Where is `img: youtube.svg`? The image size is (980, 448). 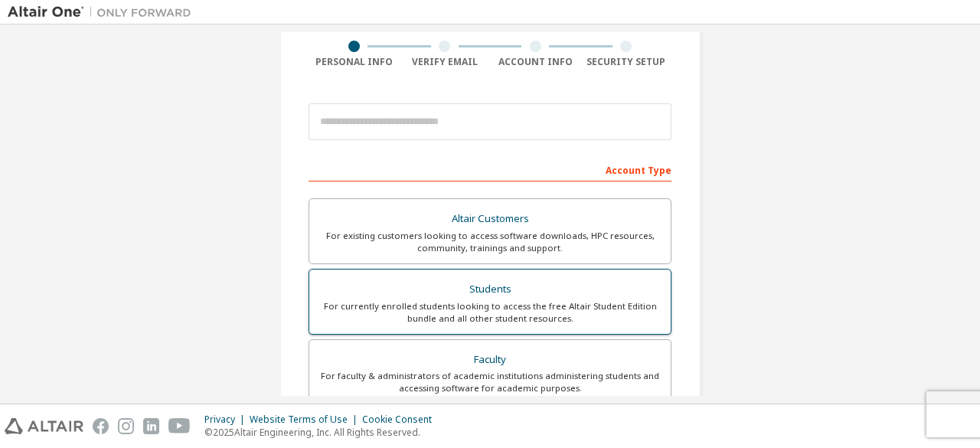
img: youtube.svg is located at coordinates (179, 426).